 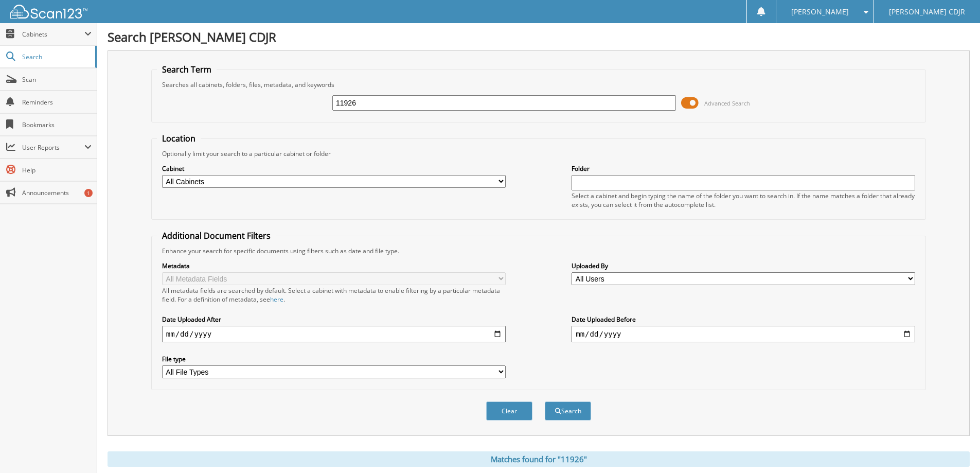 I want to click on a: here, so click(x=277, y=299).